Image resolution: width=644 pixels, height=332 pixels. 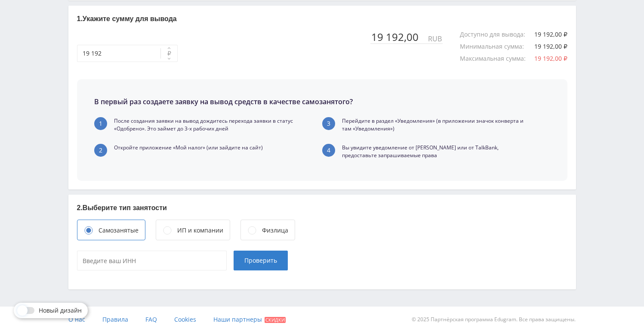 I want to click on span: Правила, so click(x=115, y=319).